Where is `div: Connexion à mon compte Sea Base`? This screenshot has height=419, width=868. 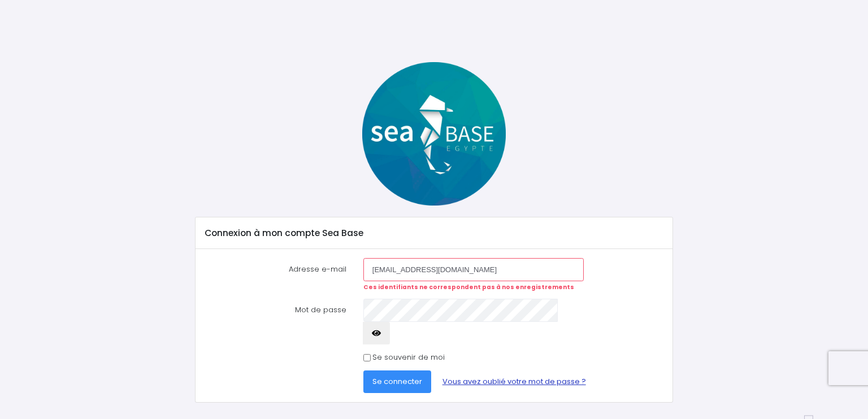
div: Connexion à mon compte Sea Base is located at coordinates (434, 233).